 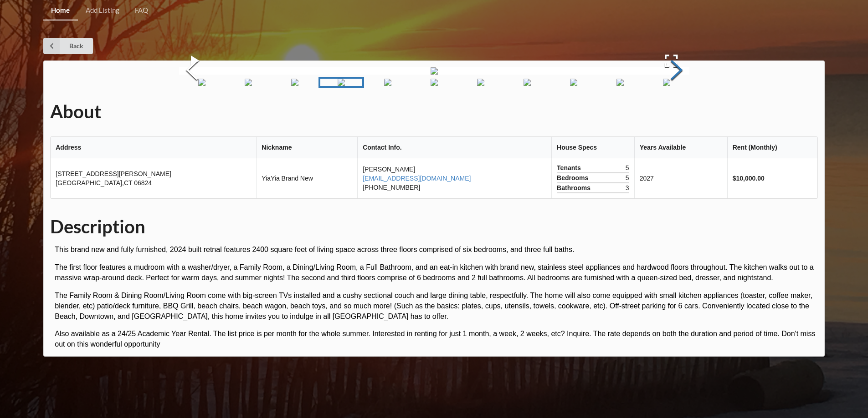 I want to click on img: 12SandyWay%2F2024-03-28%2013.20.18-3.jpg, so click(x=666, y=82).